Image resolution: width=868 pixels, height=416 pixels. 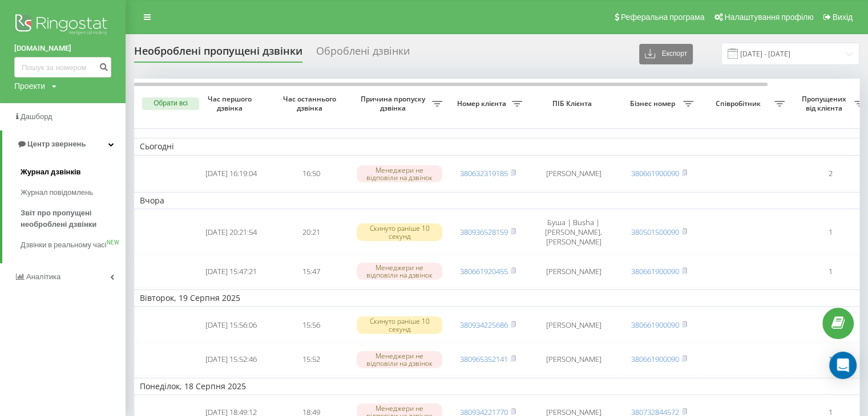 I want to click on div: Необроблені пропущені дзвінки, so click(x=218, y=54).